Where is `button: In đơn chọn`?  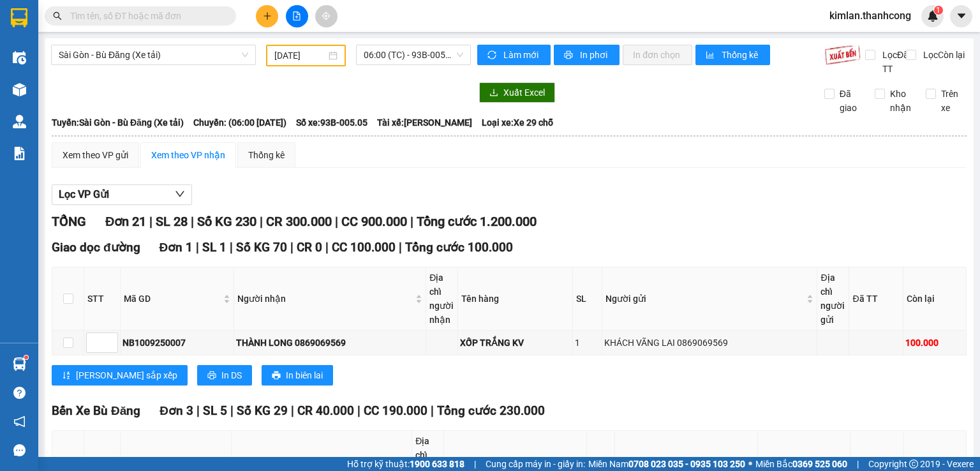 button: In đơn chọn is located at coordinates (657, 55).